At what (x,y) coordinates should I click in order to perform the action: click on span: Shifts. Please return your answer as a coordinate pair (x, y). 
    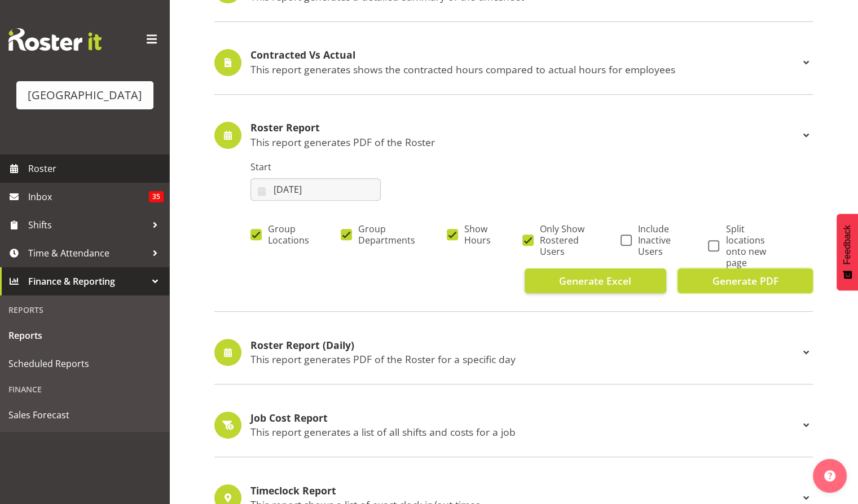
    Looking at the image, I should click on (87, 225).